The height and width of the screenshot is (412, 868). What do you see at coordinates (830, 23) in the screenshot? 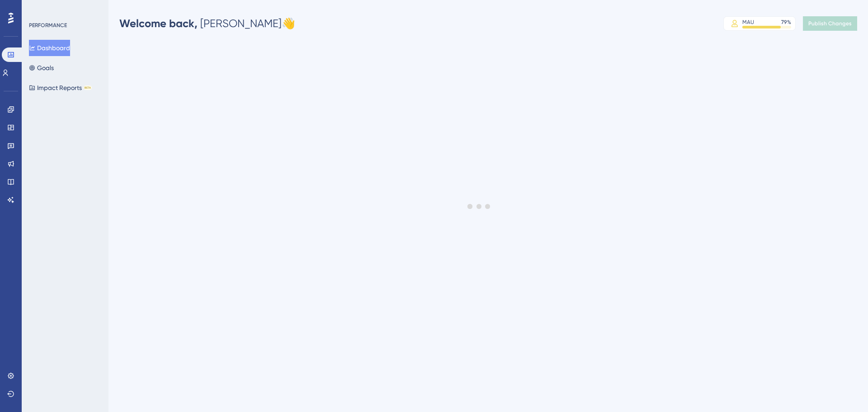
I see `span: Publish Changes` at bounding box center [830, 23].